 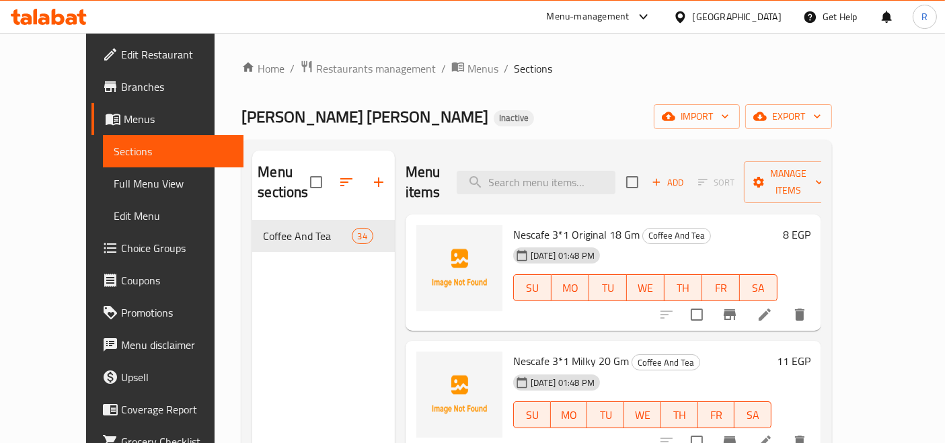 I want to click on nav: Menu sections, so click(x=323, y=236).